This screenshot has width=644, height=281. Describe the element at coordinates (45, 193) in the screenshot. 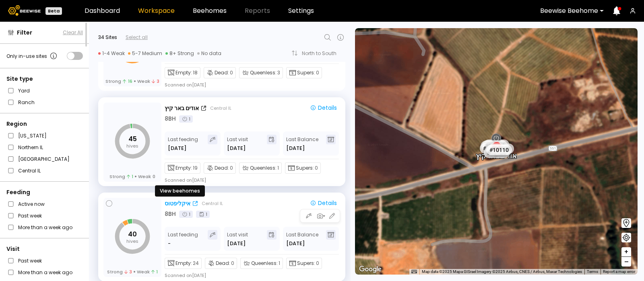

I see `div: Feeding` at that location.